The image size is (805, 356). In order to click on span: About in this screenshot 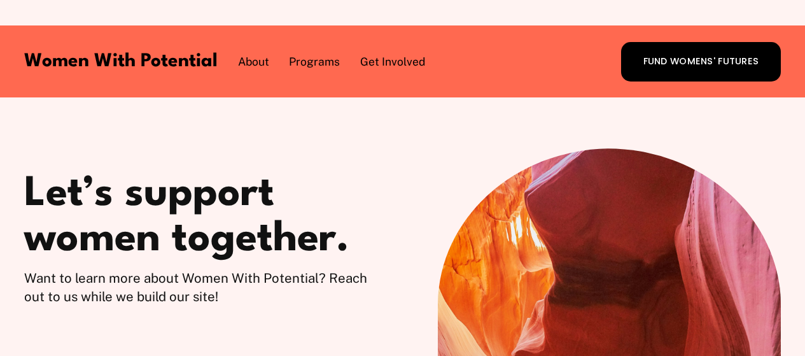, I will do `click(253, 62)`.